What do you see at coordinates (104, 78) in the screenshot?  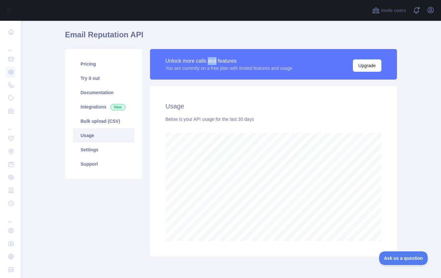 I see `a: Try it out` at bounding box center [104, 78].